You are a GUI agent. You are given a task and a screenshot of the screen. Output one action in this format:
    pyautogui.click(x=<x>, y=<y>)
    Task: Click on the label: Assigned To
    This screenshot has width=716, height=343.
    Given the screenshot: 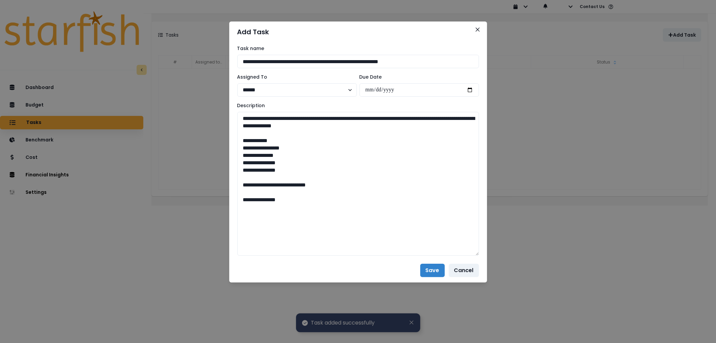 What is the action you would take?
    pyautogui.click(x=295, y=77)
    